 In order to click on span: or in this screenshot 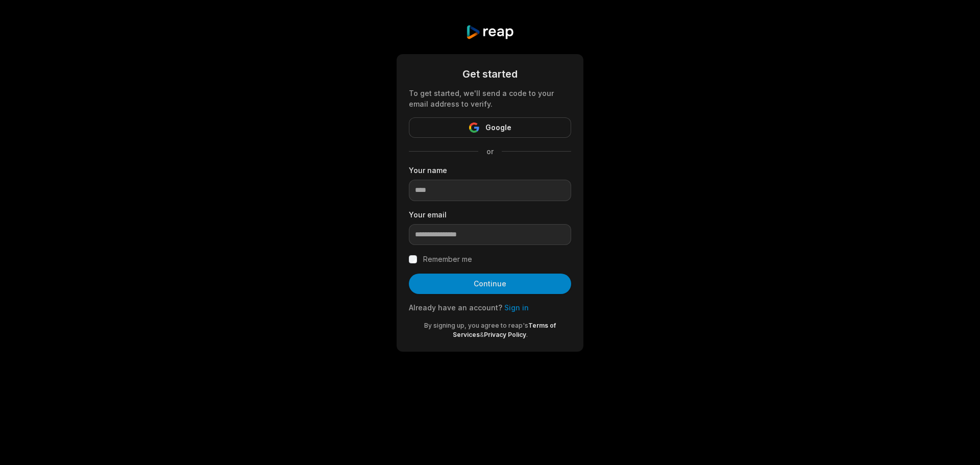, I will do `click(490, 151)`.